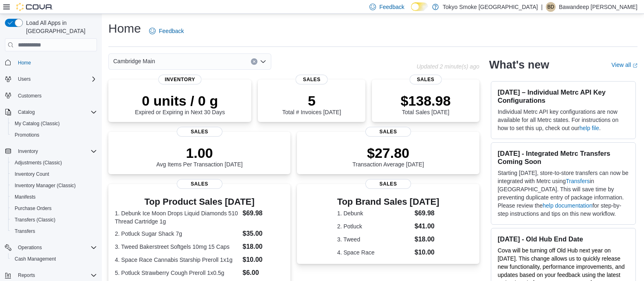 The image size is (644, 281). What do you see at coordinates (30, 247) in the screenshot?
I see `button: Operations` at bounding box center [30, 247].